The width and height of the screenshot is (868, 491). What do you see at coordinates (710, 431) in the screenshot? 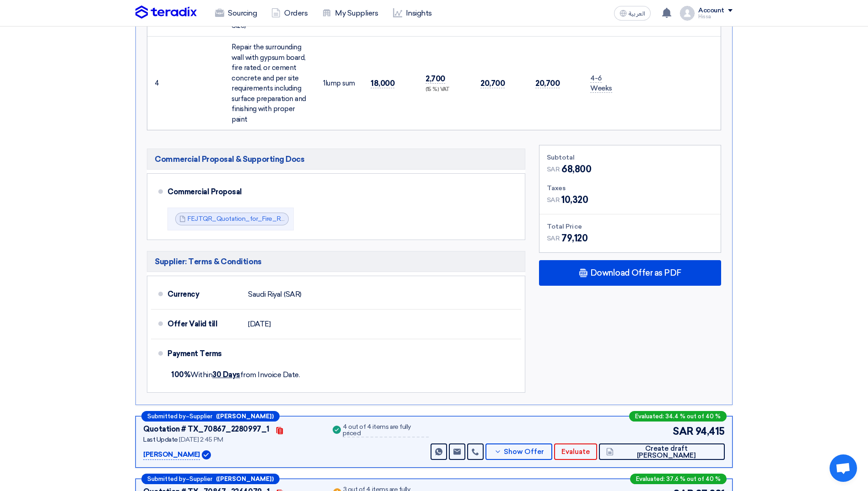
I see `span: 94,415` at bounding box center [710, 431].